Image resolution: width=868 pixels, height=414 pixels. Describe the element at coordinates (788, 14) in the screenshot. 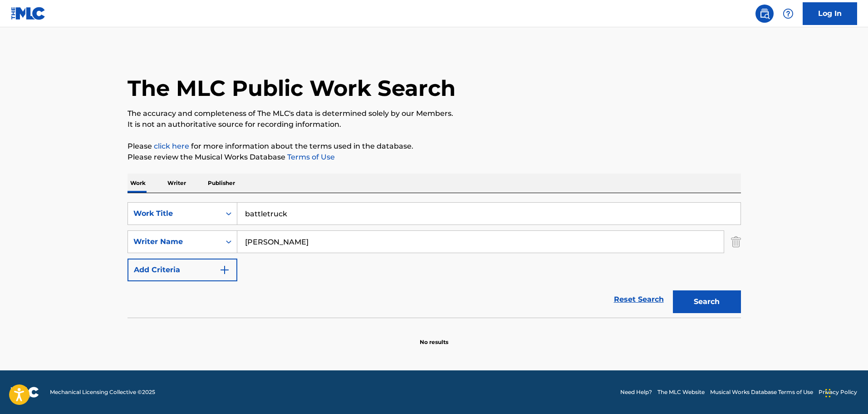

I see `img: help` at that location.